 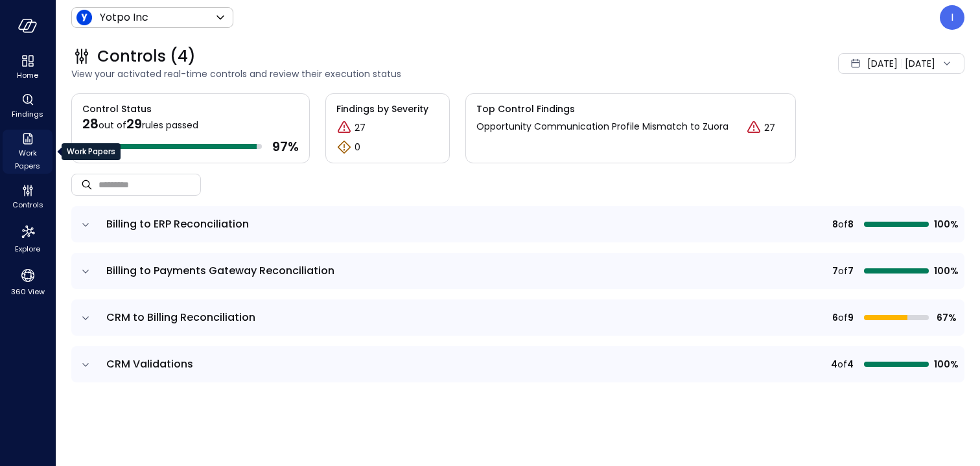 What do you see at coordinates (344, 147) in the screenshot?
I see `div: Warning` at bounding box center [344, 147].